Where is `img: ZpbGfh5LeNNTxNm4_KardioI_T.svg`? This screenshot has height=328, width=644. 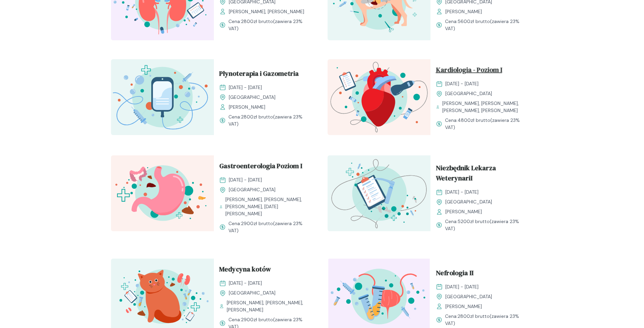 img: ZpbGfh5LeNNTxNm4_KardioI_T.svg is located at coordinates (379, 97).